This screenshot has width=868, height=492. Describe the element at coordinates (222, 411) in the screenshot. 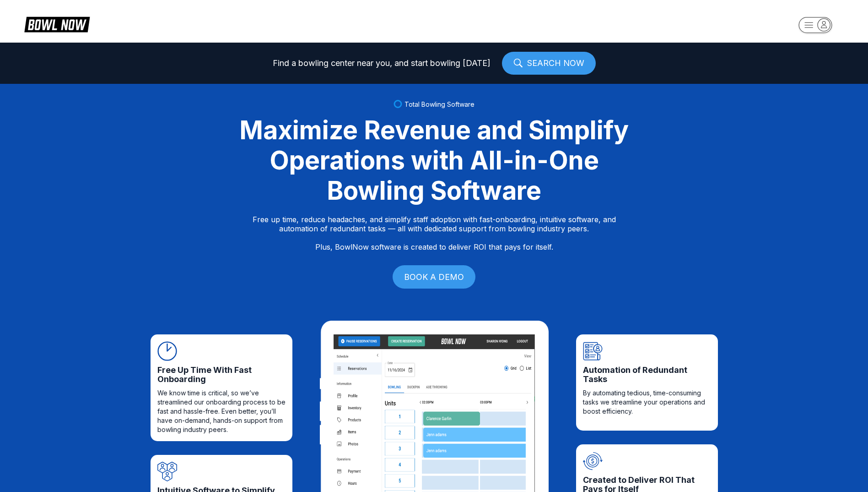

I see `span: We know time is critical, so we’ve streamlined our onboarding process to be fast and hassle-free....` at that location.